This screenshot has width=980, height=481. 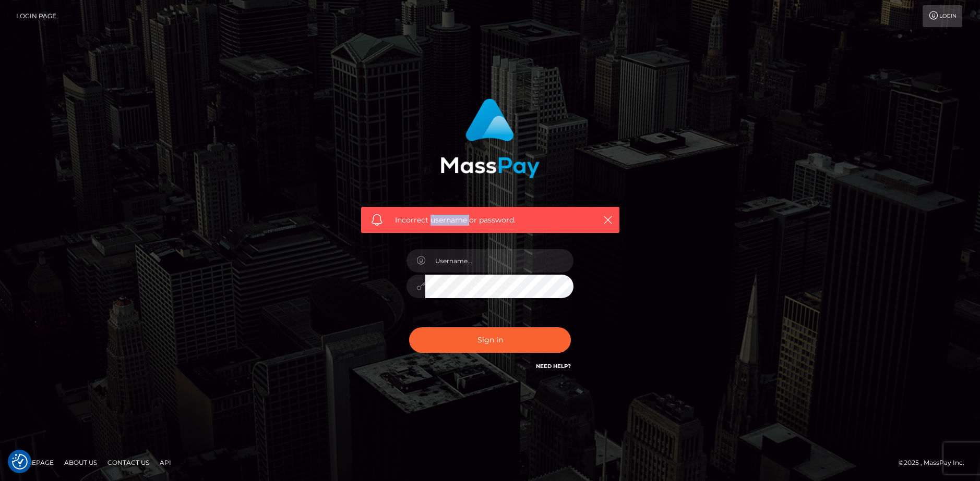 I want to click on button: Consent Preferences, so click(x=20, y=462).